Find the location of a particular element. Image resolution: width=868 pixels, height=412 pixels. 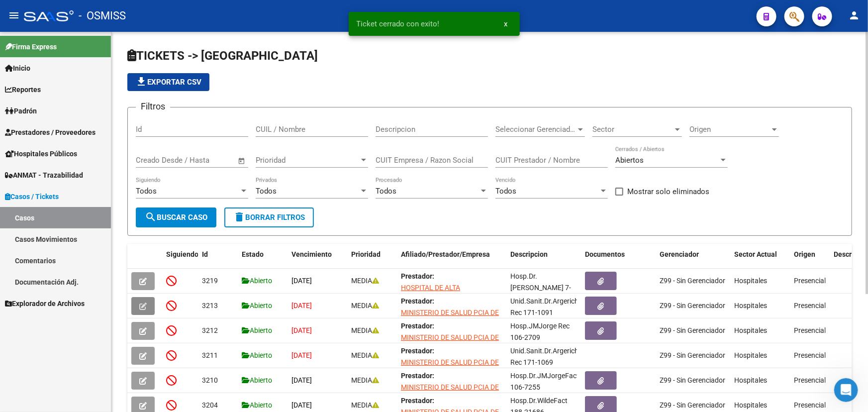

span: Hosp.Dr.JMJorgeFact 106-7255 is located at coordinates (545, 381).